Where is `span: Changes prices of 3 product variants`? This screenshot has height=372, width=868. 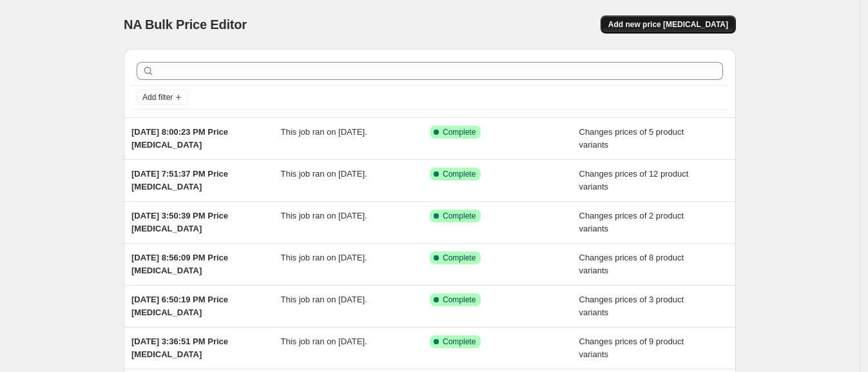
span: Changes prices of 3 product variants is located at coordinates (632, 305).